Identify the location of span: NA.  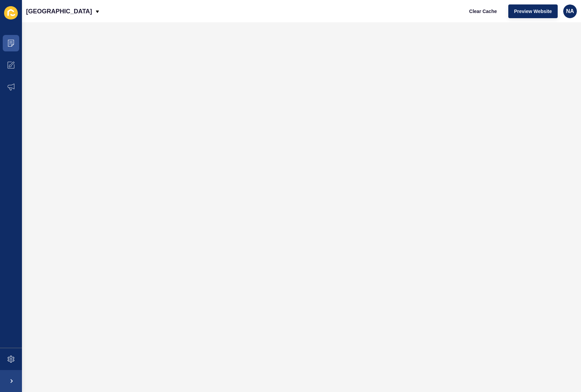
(570, 11).